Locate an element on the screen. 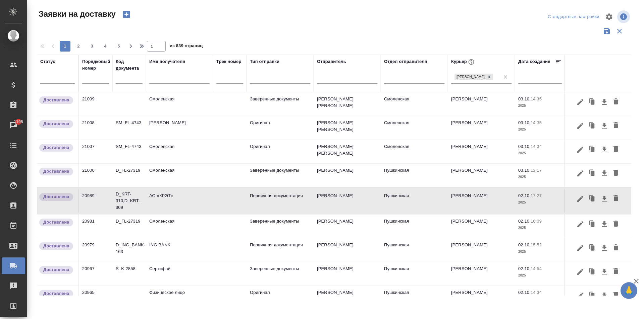 This screenshot has height=319, width=644. p: 17:27 is located at coordinates (535, 196).